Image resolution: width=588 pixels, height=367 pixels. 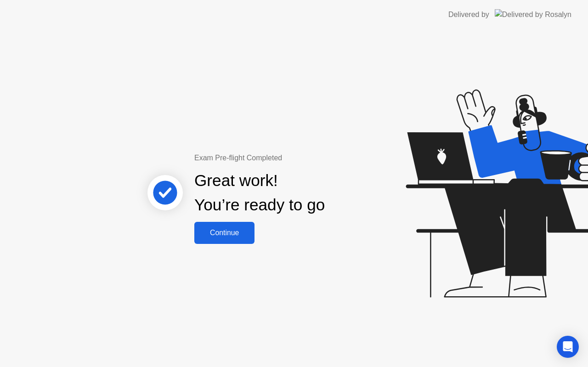 What do you see at coordinates (289, 158) in the screenshot?
I see `div: Exam Pre-flight Completed` at bounding box center [289, 158].